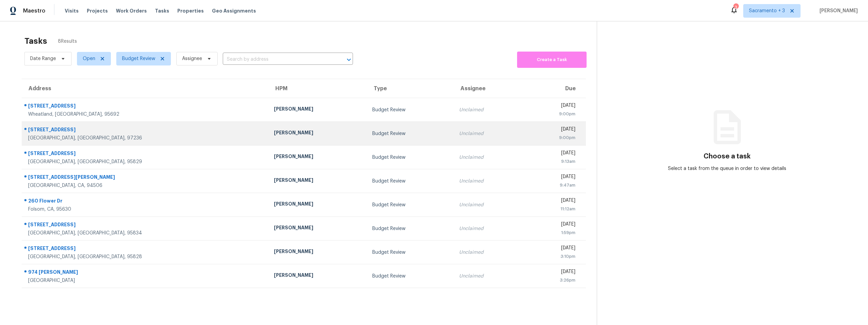 The image size is (868, 325). I want to click on div: 3:10pm, so click(552, 257).